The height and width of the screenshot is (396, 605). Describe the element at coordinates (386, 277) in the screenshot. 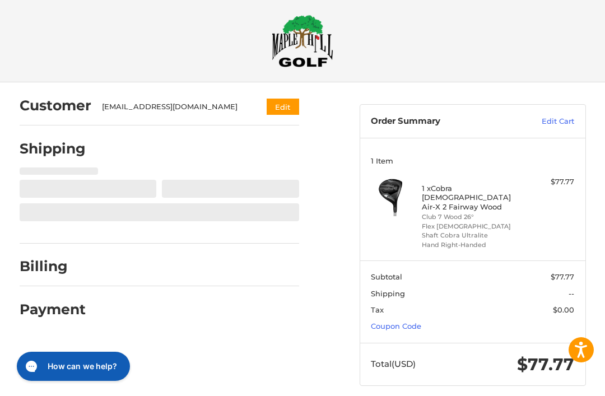

I see `span: Subtotal` at that location.